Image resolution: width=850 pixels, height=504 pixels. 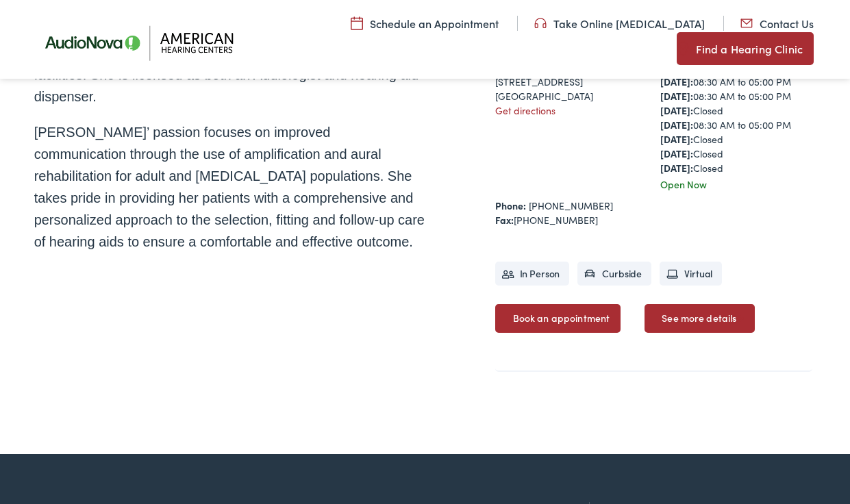 What do you see at coordinates (736, 125) in the screenshot?
I see `div: 08:30 AM to 05:00 PM 08:30 AM to 05:00 PM Closed 08:30 AM to 05:00 PM Closed Closed Closed` at bounding box center [736, 125].